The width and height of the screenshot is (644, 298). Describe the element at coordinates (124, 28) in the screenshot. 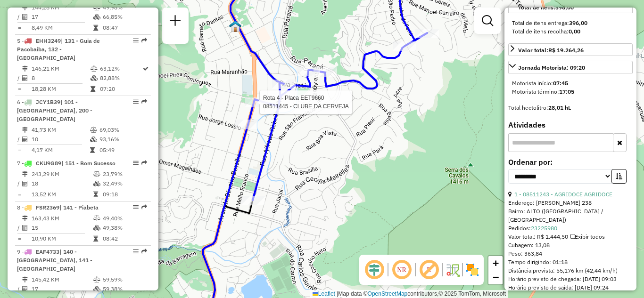

I see `td: 08:47` at that location.